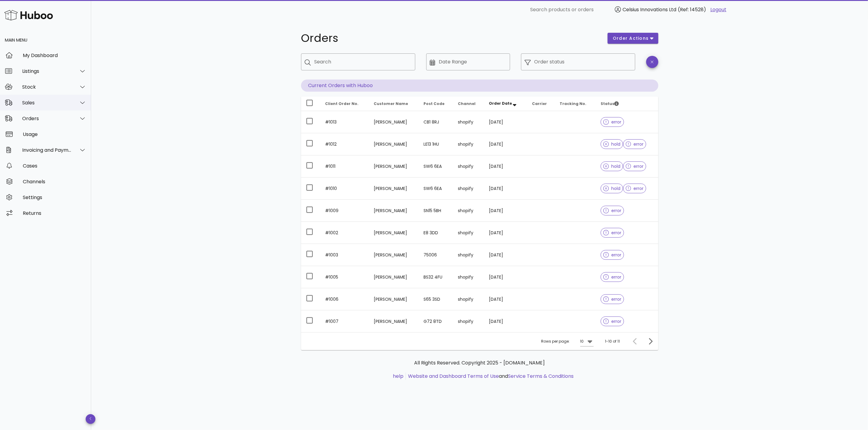 The height and width of the screenshot is (430, 868). Describe the element at coordinates (505, 104) in the screenshot. I see `th: Order Date: Sorted descending. Activate to remove sorting.` at that location.